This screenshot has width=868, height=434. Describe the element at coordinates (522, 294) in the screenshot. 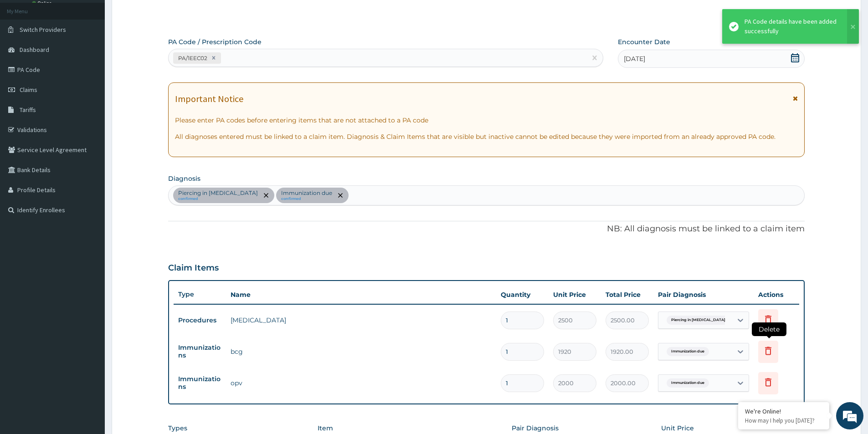

I see `th: Quantity` at that location.